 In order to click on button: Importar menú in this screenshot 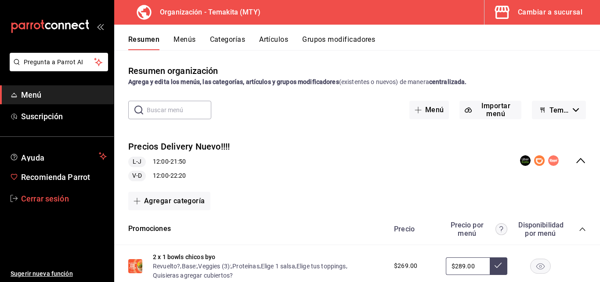, I will do `click(490, 110)`.